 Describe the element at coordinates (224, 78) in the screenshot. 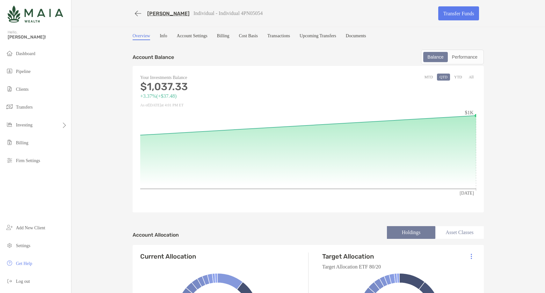

I see `p: Your Investments Balance` at that location.